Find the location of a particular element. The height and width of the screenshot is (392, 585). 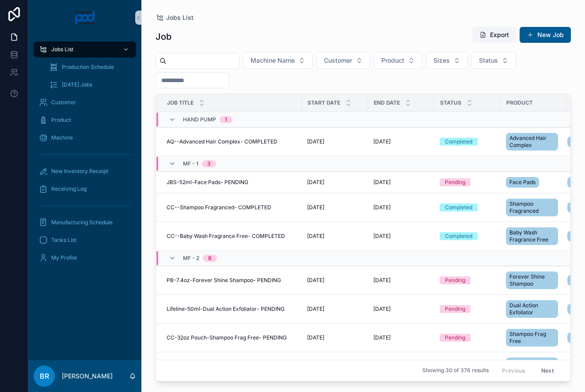

a: Advanced Hair Complex is located at coordinates (534, 142).